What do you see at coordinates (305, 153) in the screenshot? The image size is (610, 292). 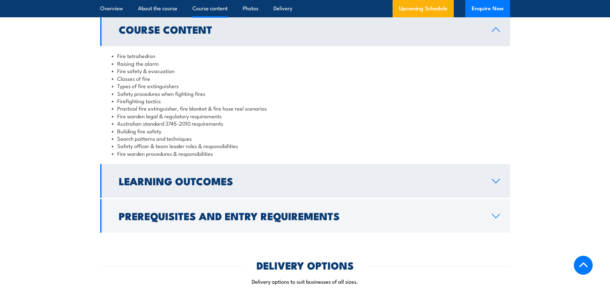 I see `li: Fire warden procedures & responsibilities` at bounding box center [305, 153].